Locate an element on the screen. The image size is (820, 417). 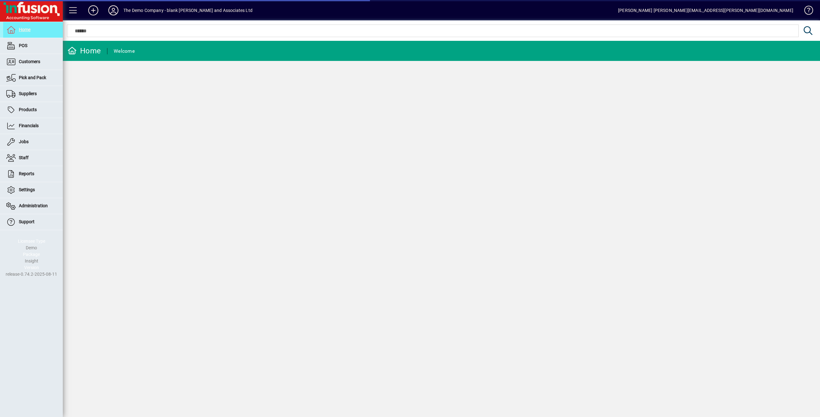
a: Settings is located at coordinates (33, 190).